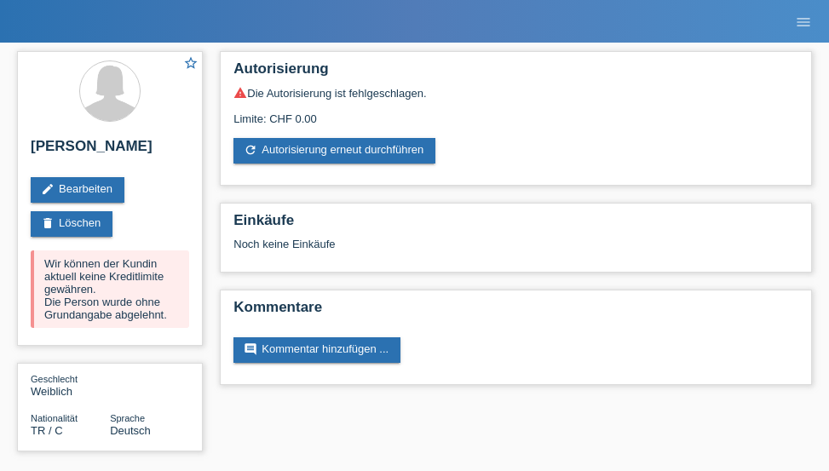 The width and height of the screenshot is (829, 471). I want to click on div: Limite: CHF 0.00, so click(516, 113).